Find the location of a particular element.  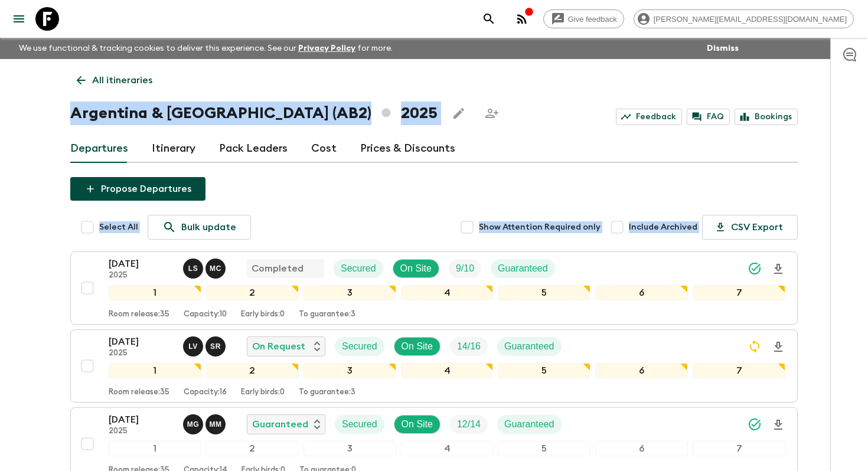

button: Edit this itinerary is located at coordinates (458, 113).